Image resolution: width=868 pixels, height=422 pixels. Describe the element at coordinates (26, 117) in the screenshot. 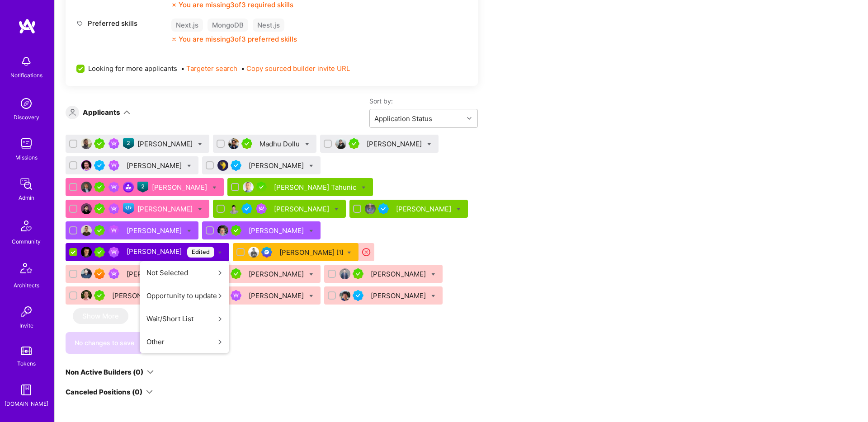

I see `div: Discovery` at that location.